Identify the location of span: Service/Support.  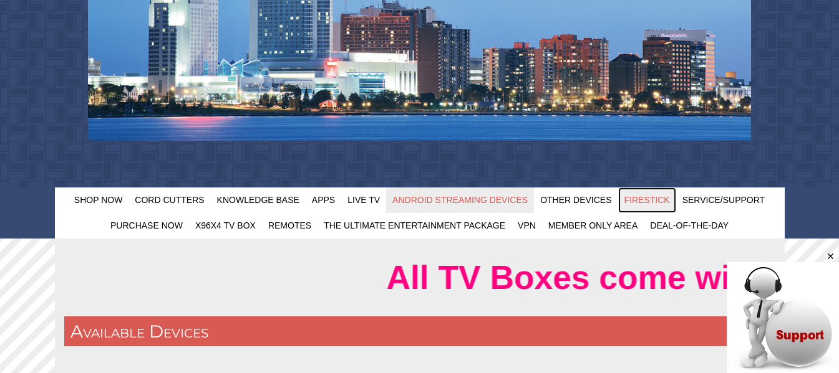
(723, 200).